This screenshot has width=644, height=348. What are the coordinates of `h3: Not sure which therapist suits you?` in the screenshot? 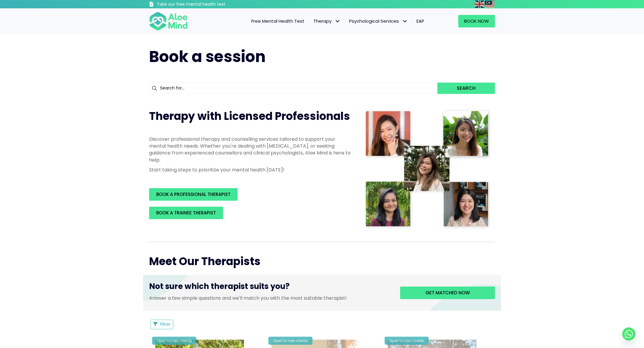 It's located at (270, 288).